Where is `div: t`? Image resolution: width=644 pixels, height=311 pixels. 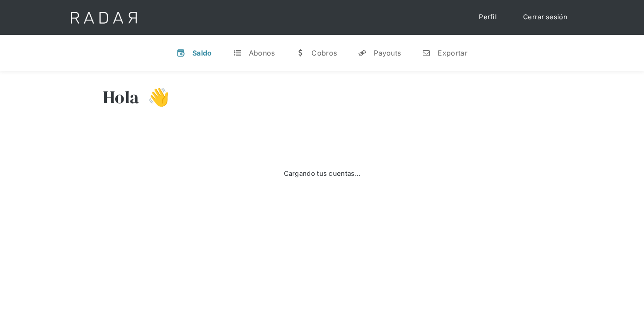 div: t is located at coordinates (238, 53).